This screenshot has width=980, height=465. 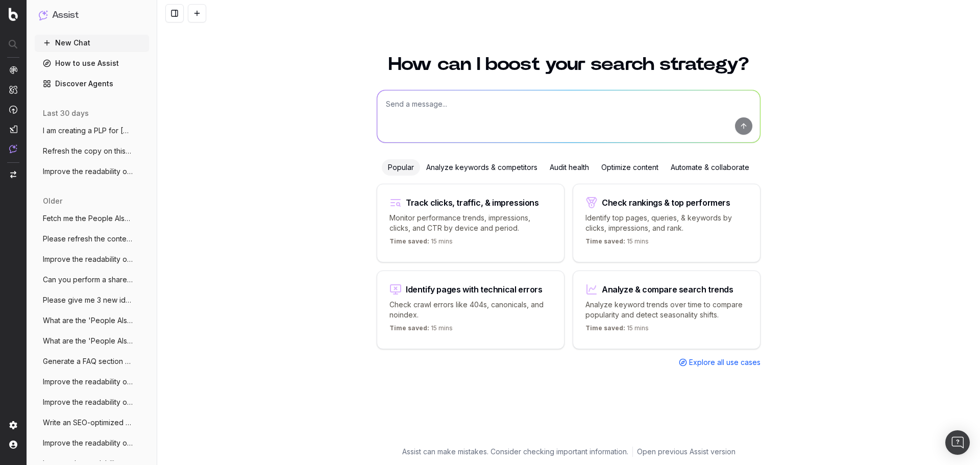 What do you see at coordinates (666, 203) in the screenshot?
I see `div: Check rankings & top performers` at bounding box center [666, 203].